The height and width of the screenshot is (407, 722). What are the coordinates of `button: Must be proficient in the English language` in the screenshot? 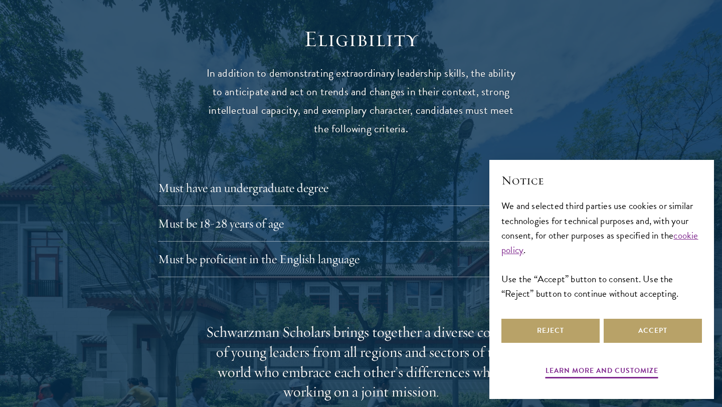 It's located at (361, 259).